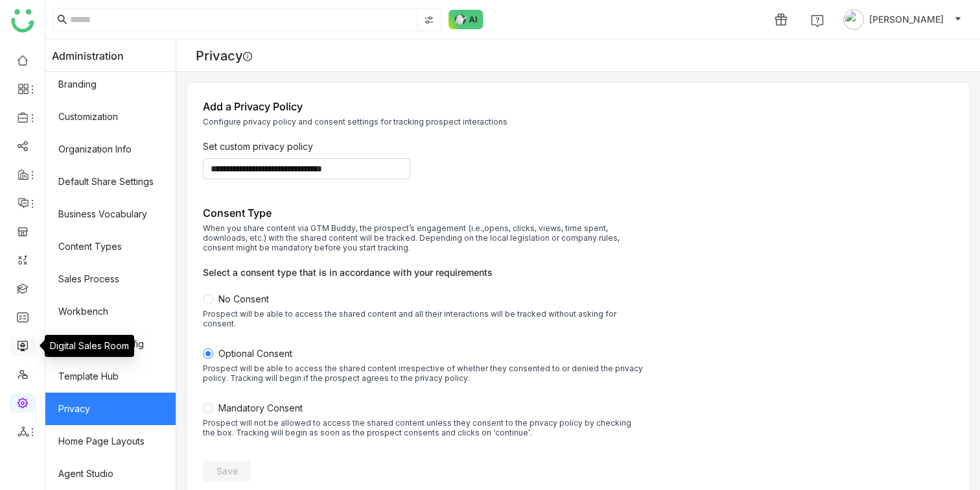 The height and width of the screenshot is (490, 980). What do you see at coordinates (110, 441) in the screenshot?
I see `a: Home Page Layouts` at bounding box center [110, 441].